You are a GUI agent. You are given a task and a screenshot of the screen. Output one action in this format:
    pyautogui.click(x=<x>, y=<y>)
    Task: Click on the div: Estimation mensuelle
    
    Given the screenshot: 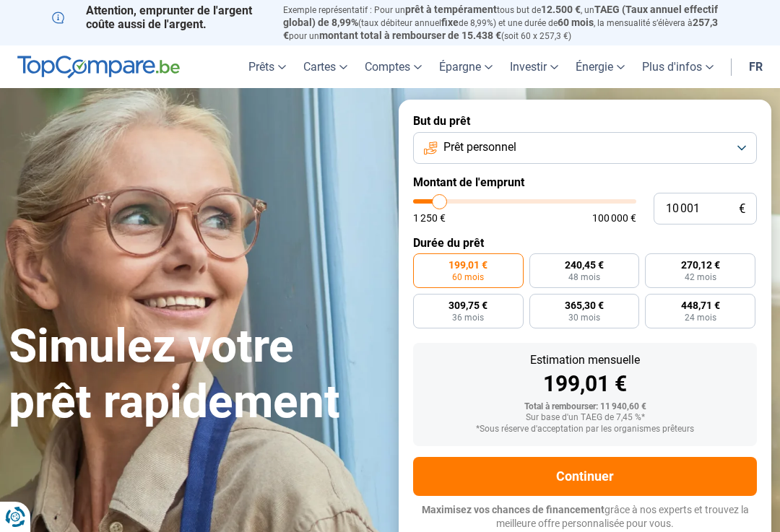 What is the action you would take?
    pyautogui.click(x=585, y=361)
    